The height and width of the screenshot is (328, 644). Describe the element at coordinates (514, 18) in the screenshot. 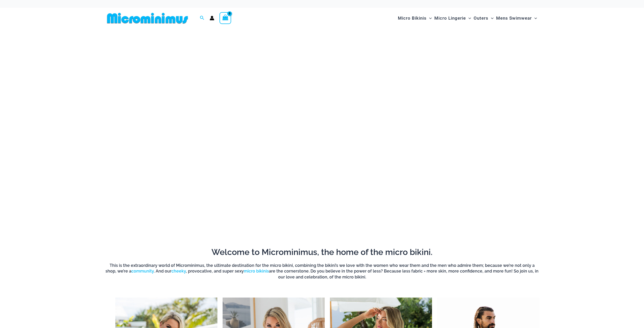

I see `span: Mens Swimwear` at that location.